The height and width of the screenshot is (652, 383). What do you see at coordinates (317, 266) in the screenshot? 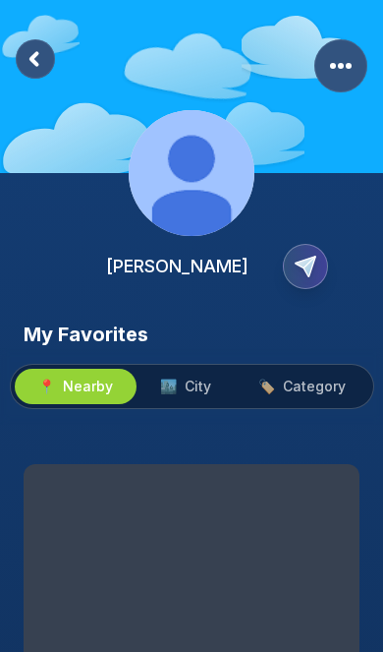
I see `button: Copy Profile Link` at bounding box center [317, 266].